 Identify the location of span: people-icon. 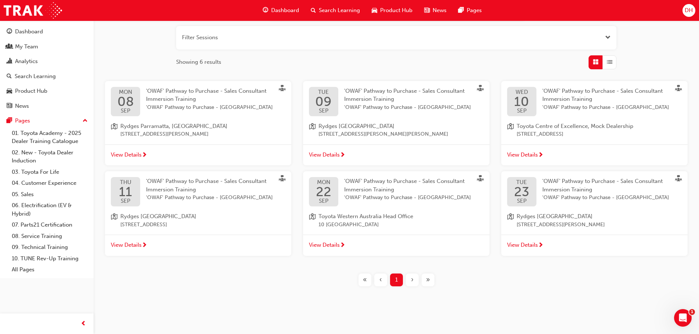
(9, 47).